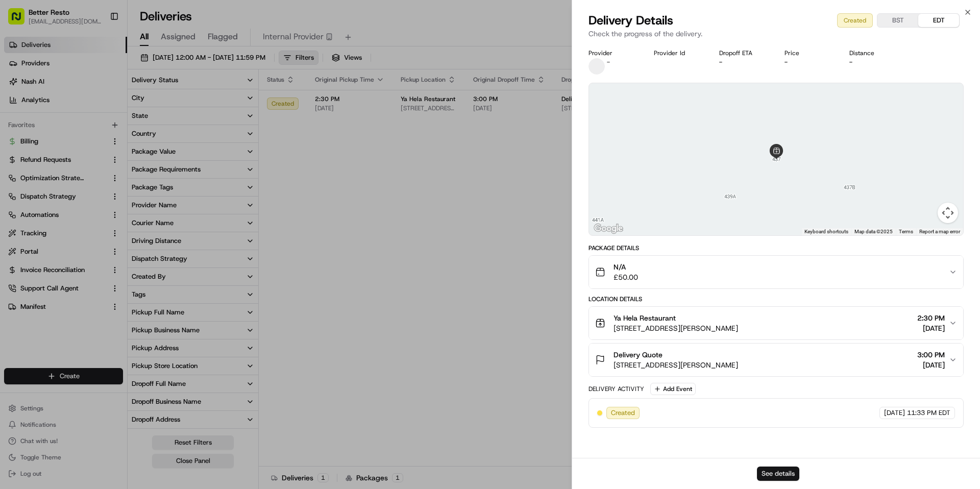 This screenshot has width=980, height=489. Describe the element at coordinates (49, 233) in the screenshot. I see `span: Knowledge Base` at that location.